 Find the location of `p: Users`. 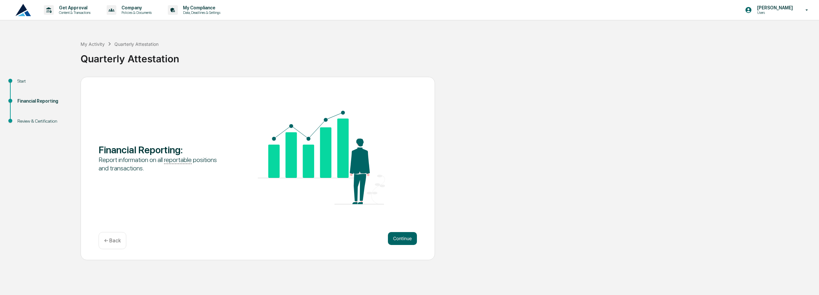

p: Users is located at coordinates (774, 13).